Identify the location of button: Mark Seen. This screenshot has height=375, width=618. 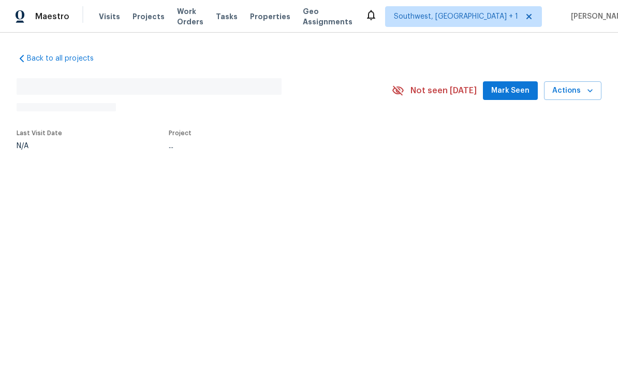
(511, 91).